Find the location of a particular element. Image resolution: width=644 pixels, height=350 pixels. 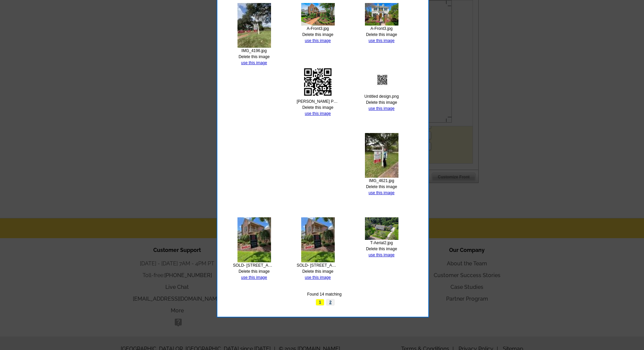

div: IMG_4196.jpg is located at coordinates (254, 51).